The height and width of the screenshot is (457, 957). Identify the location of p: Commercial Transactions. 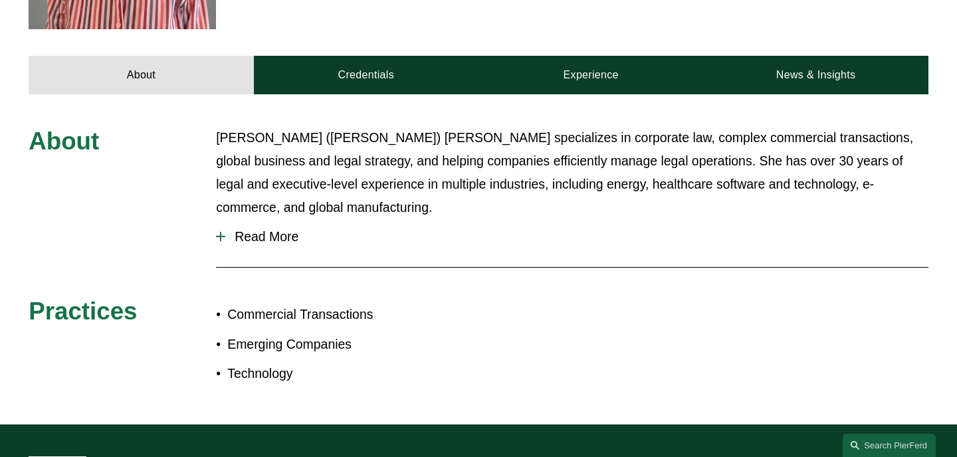
(353, 314).